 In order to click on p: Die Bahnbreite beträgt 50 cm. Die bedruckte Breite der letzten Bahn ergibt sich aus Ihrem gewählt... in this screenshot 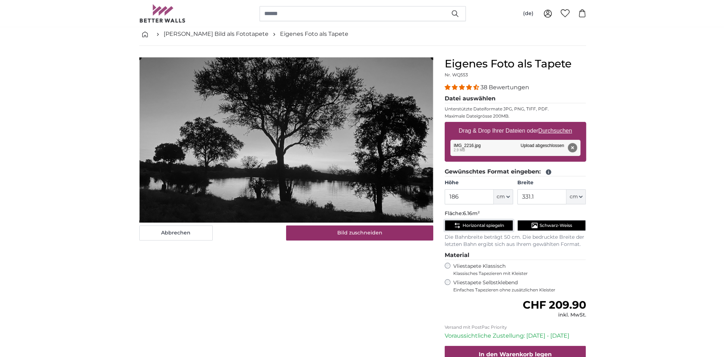, I will do `click(515, 241)`.